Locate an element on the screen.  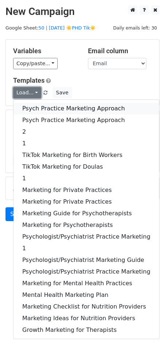
div: Chat Widget is located at coordinates (146, 343).